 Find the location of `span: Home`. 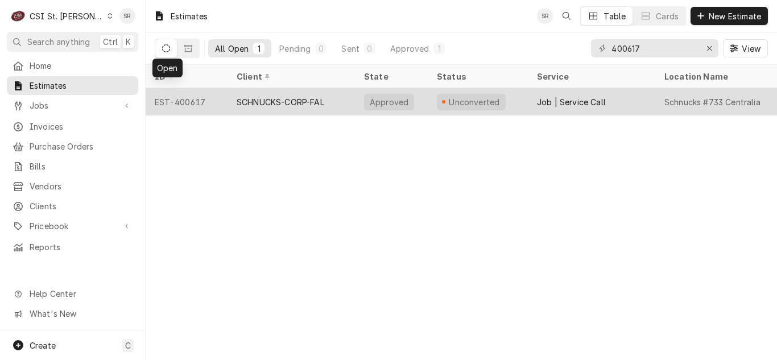

span: Home is located at coordinates (81, 65).